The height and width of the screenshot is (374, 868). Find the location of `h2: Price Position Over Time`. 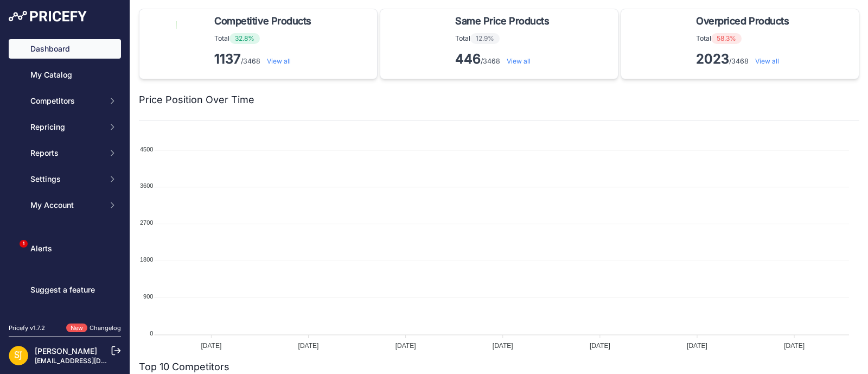

h2: Price Position Over Time is located at coordinates (196, 100).